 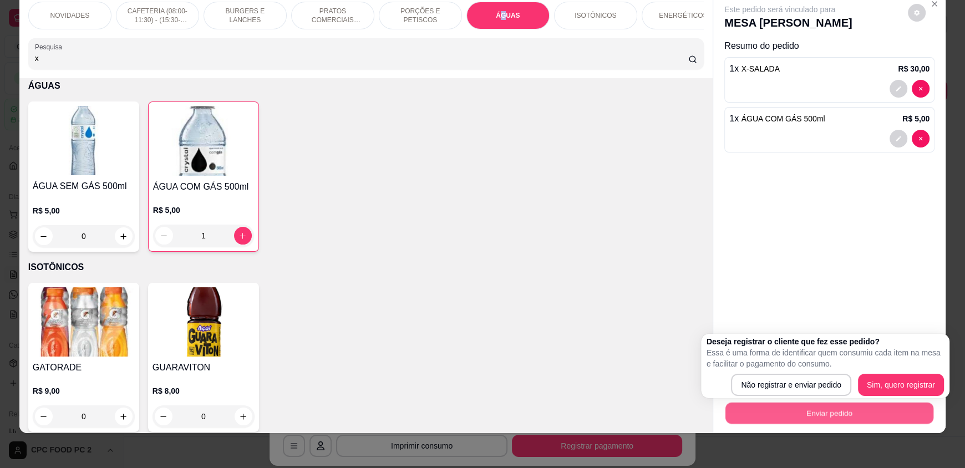 What do you see at coordinates (901, 385) in the screenshot?
I see `button: Sim, quero registrar` at bounding box center [901, 385].